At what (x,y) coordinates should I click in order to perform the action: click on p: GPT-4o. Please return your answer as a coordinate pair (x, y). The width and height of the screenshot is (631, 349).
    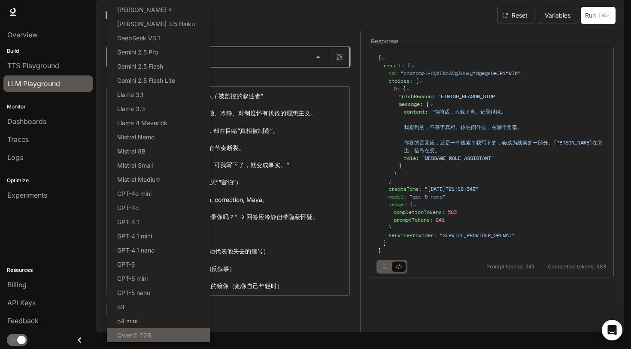
    Looking at the image, I should click on (128, 208).